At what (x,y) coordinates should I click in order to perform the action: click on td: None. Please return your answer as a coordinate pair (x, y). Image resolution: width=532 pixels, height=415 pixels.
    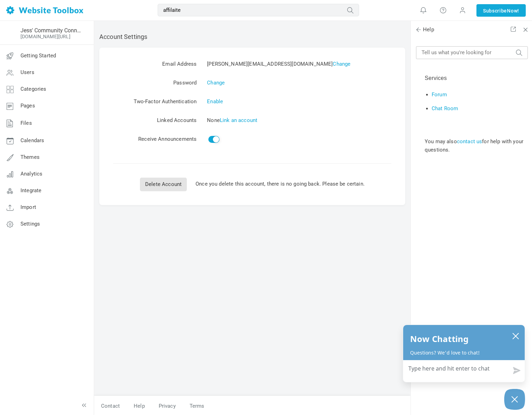
    Looking at the image, I should click on (294, 120).